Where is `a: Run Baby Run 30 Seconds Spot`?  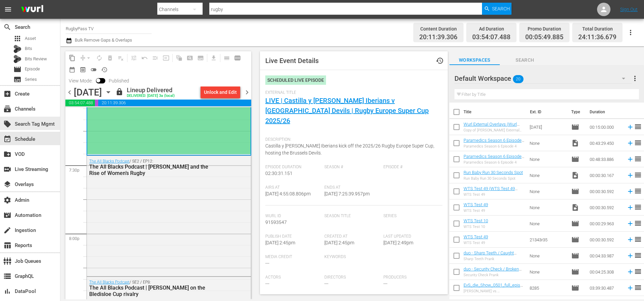
a: Run Baby Run 30 Seconds Spot is located at coordinates (493, 172).